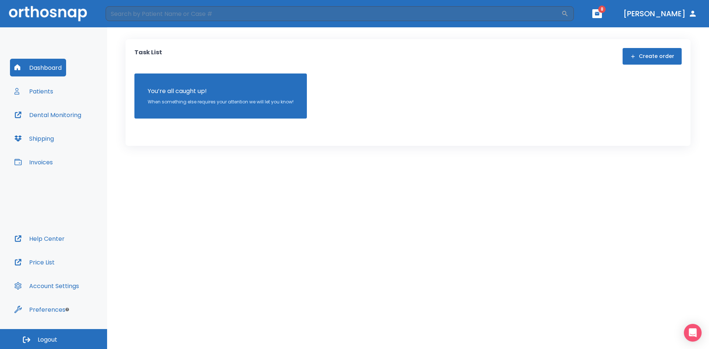 The height and width of the screenshot is (349, 709). What do you see at coordinates (40, 238) in the screenshot?
I see `a: Help Center` at bounding box center [40, 238].